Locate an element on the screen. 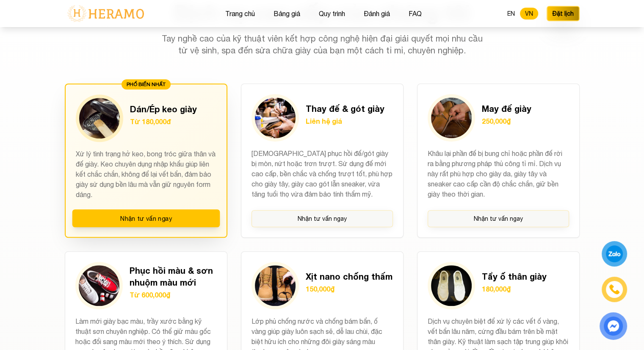 This screenshot has width=644, height=350. h3: May đế giày is located at coordinates (506, 108).